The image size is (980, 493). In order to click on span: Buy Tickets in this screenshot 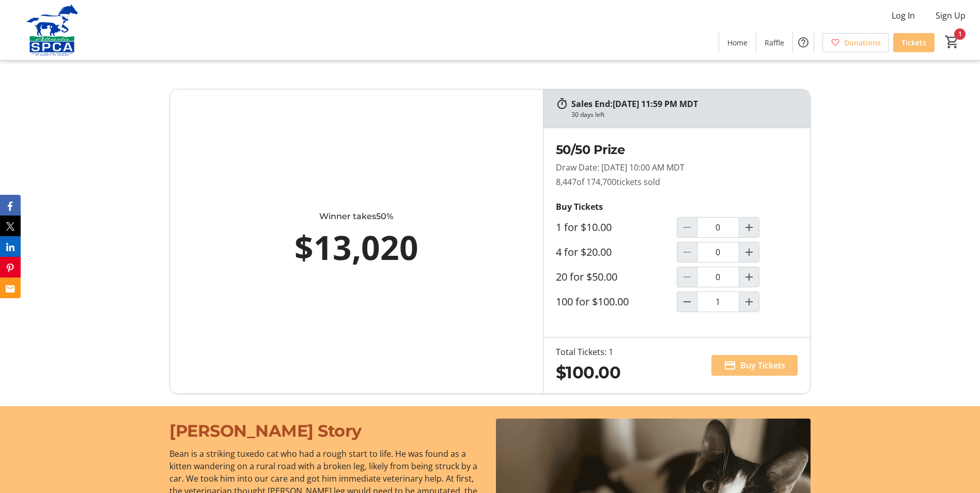, I will do `click(762, 365)`.